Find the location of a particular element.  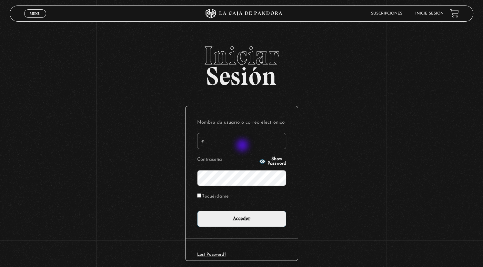

a: View your shopping cart is located at coordinates (454, 13).